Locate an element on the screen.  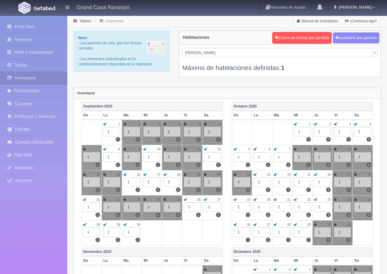
div: - Las periodos de color gris son fechas cerradas. - Los elementos redondeados es la cantidad/allo... is located at coordinates (121, 51).